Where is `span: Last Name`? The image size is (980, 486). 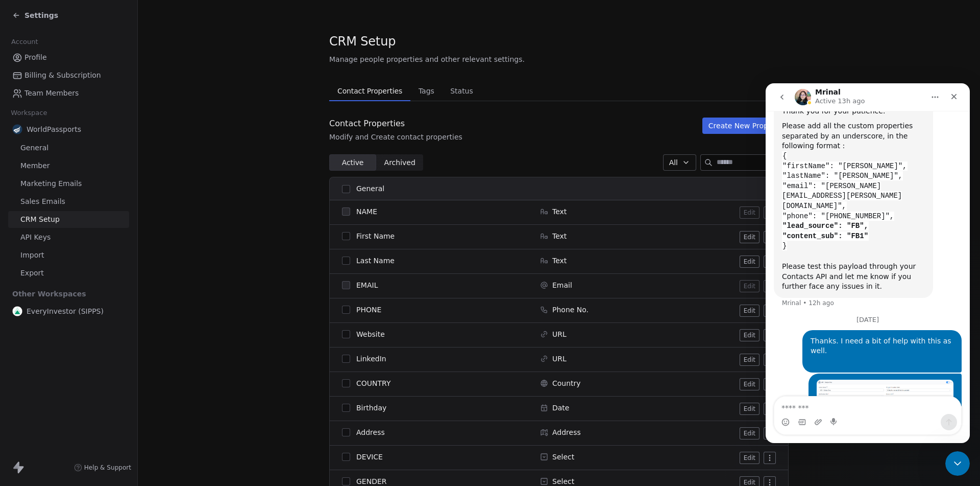
span: Last Name is located at coordinates (375, 260).